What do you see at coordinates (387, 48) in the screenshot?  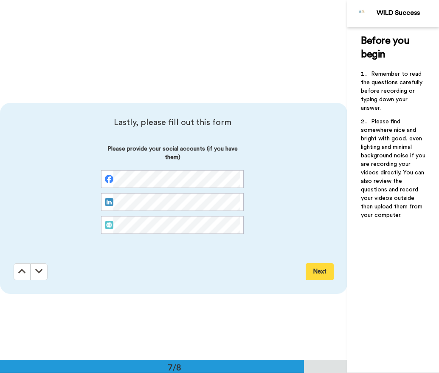 I see `span: Before you begin` at bounding box center [387, 48].